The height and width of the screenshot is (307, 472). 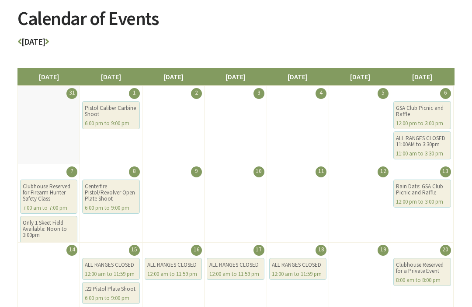 What do you see at coordinates (111, 111) in the screenshot?
I see `div: Pistol Caliber Carbine Shoot` at bounding box center [111, 111].